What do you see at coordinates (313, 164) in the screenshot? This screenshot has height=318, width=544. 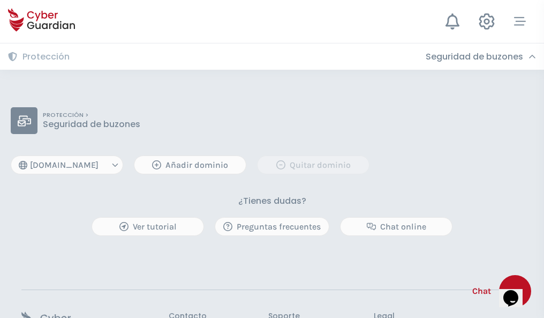 I see `button: Quitar dominio` at bounding box center [313, 164].